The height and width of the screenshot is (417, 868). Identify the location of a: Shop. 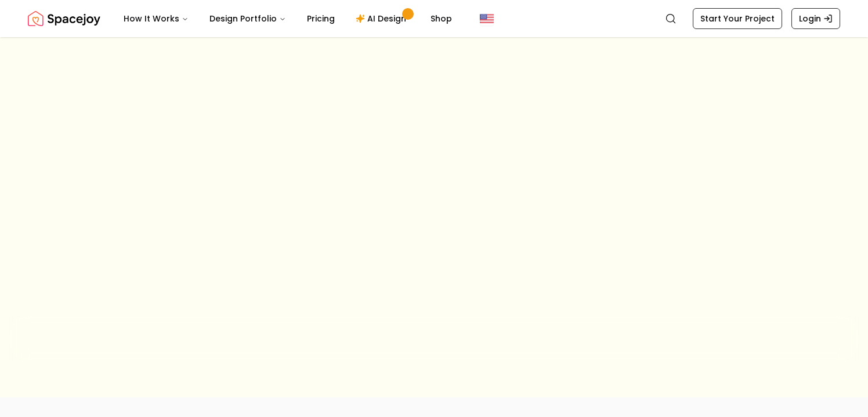
(441, 19).